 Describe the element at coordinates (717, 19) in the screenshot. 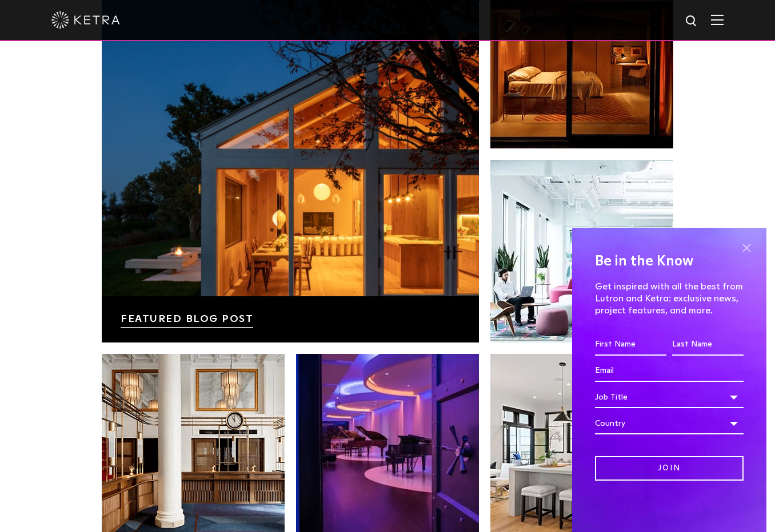

I see `img: Hamburger%20Nav.svg` at that location.